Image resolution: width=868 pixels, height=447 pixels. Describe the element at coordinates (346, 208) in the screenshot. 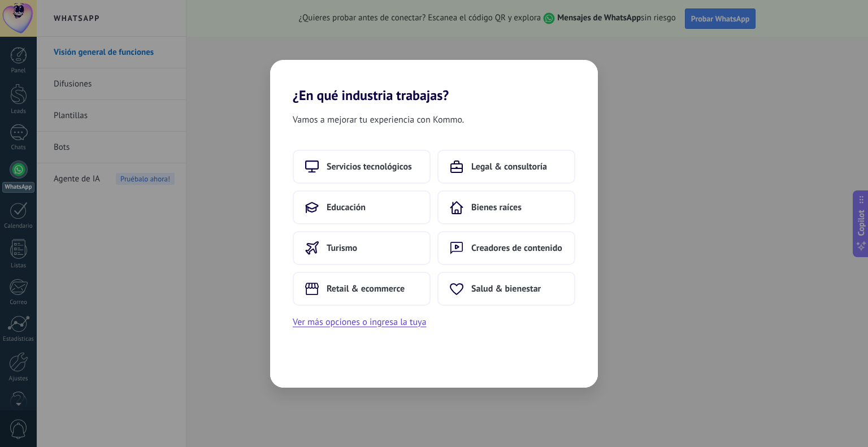

I see `span: Educación` at that location.